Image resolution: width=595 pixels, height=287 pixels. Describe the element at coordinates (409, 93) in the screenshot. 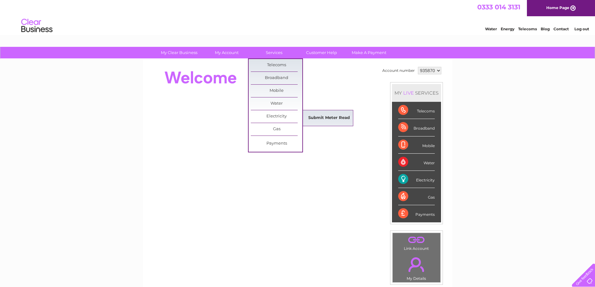

I see `div: LIVE` at that location.